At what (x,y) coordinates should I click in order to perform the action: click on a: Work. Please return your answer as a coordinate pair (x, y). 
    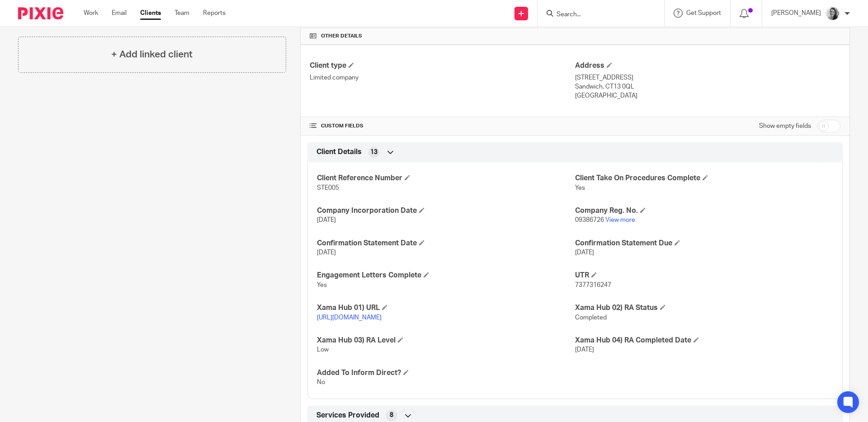
    Looking at the image, I should click on (91, 13).